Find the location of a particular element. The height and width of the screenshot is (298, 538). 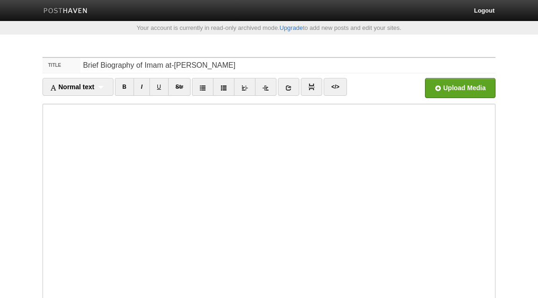

a: B is located at coordinates (124, 87).